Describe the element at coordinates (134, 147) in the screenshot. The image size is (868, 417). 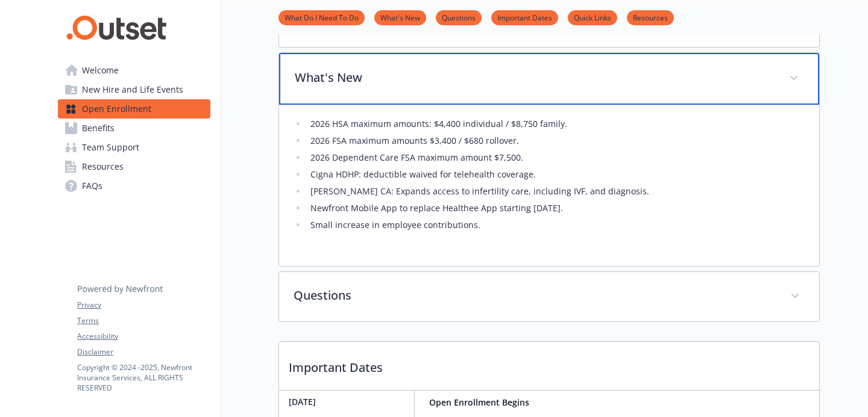
I see `a: Team Support` at that location.